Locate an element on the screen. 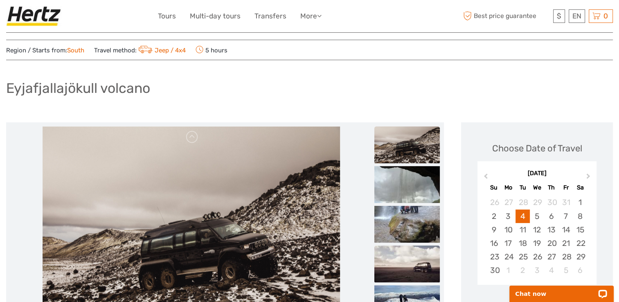 Image resolution: width=619 pixels, height=302 pixels. div: Choose Wednesday, November 12th, 2025 is located at coordinates (537, 230).